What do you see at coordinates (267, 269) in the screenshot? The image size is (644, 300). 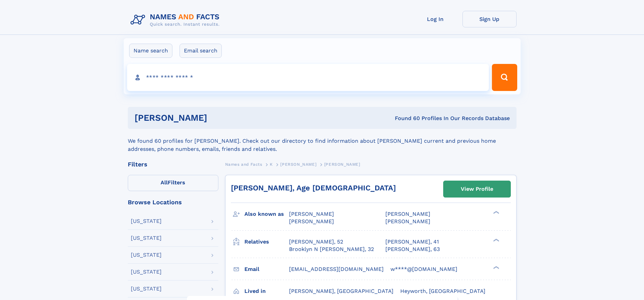 I see `h3: Email` at bounding box center [267, 269].